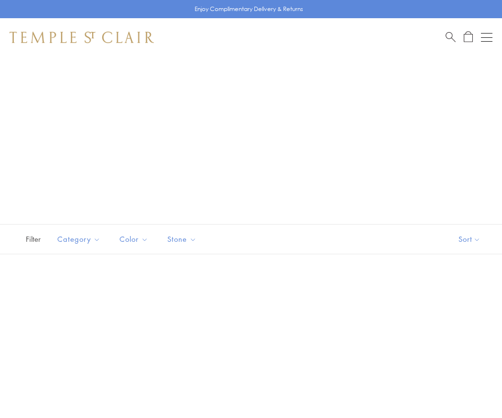 This screenshot has height=418, width=502. I want to click on span: Category, so click(80, 239).